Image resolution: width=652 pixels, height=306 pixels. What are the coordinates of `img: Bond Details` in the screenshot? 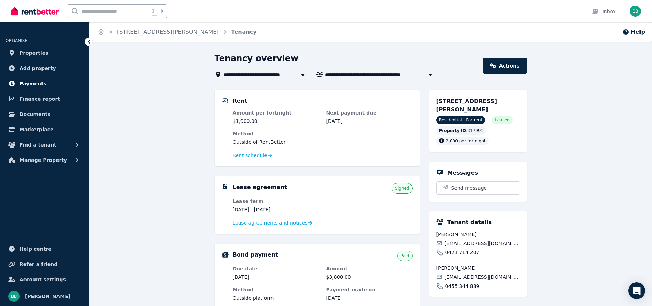 It's located at (225, 255).